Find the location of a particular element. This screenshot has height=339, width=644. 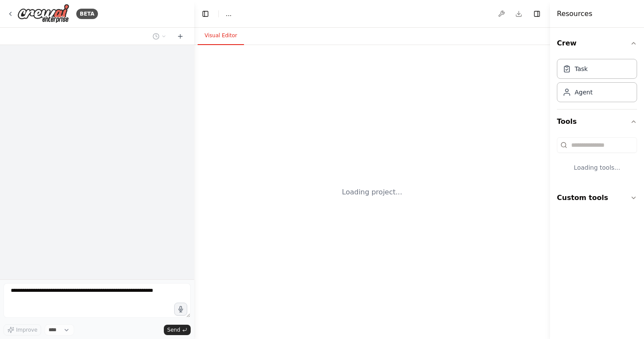

button: Visual Editor is located at coordinates (221, 36).